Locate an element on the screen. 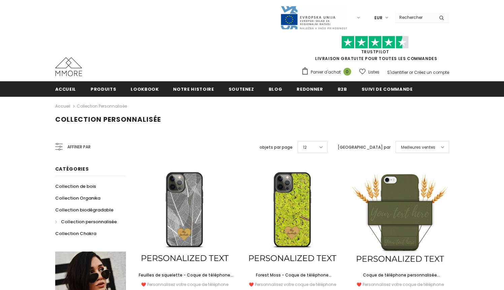 This screenshot has width=504, height=290. span: Collection de bois is located at coordinates (75, 186).